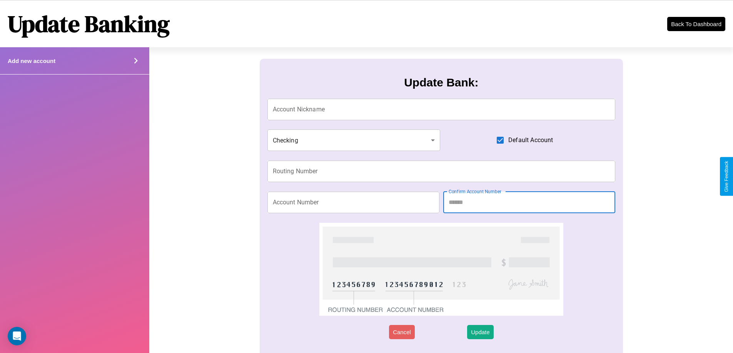 The width and height of the screenshot is (733, 353). I want to click on img: check, so click(441, 270).